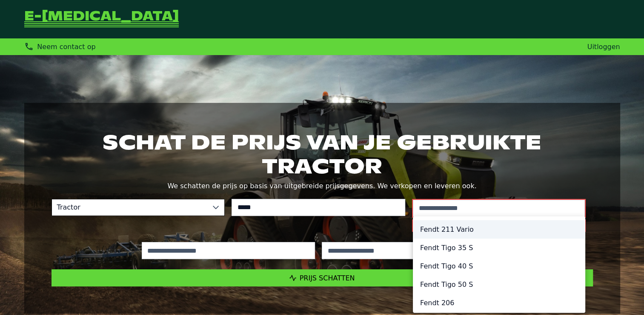 Image resolution: width=644 pixels, height=315 pixels. I want to click on span: Tractor, so click(130, 207).